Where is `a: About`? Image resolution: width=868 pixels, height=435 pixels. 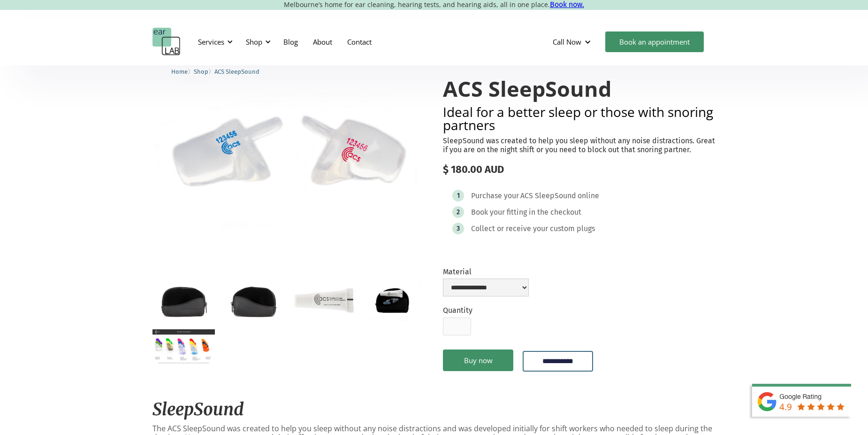
a: About is located at coordinates (322, 42).